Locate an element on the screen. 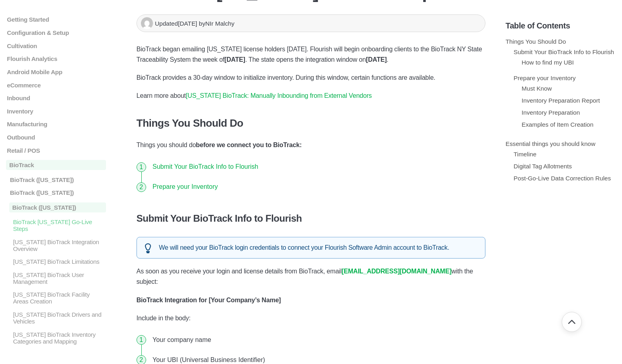 This screenshot has height=364, width=622. p: Include in the body: is located at coordinates (311, 318).